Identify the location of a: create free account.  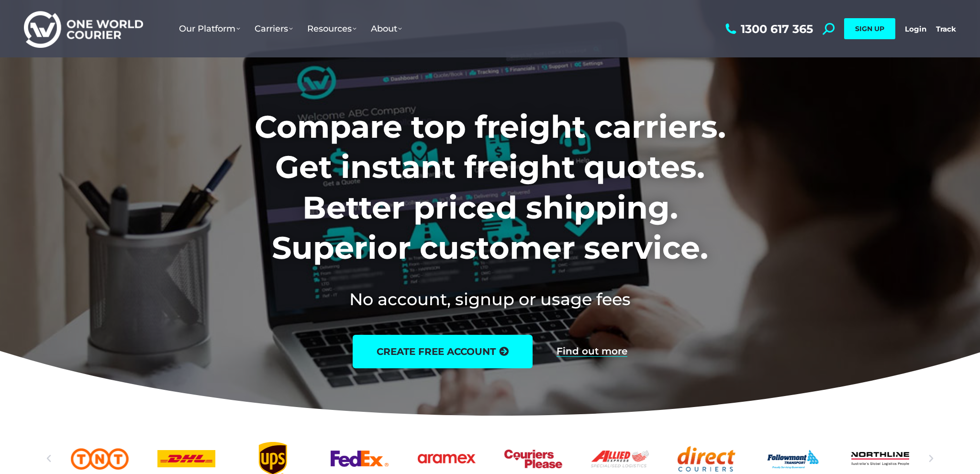
(443, 351).